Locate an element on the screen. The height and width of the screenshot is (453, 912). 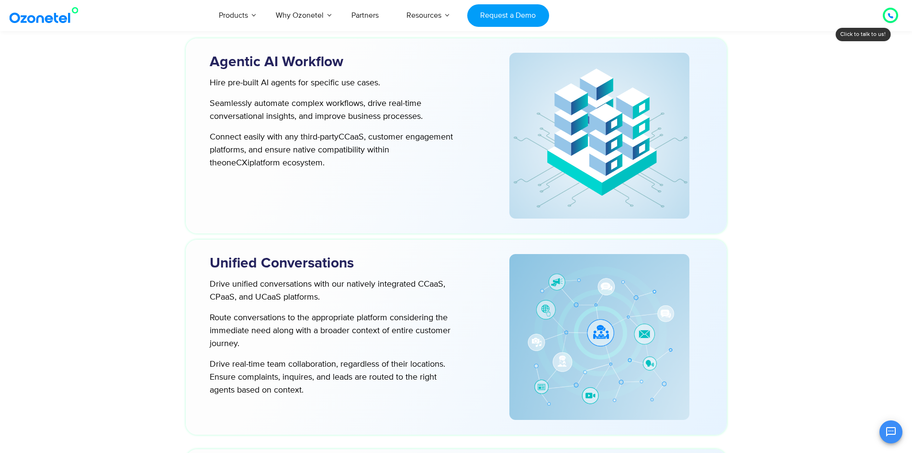
span: platform ecosystem. is located at coordinates (287, 163).